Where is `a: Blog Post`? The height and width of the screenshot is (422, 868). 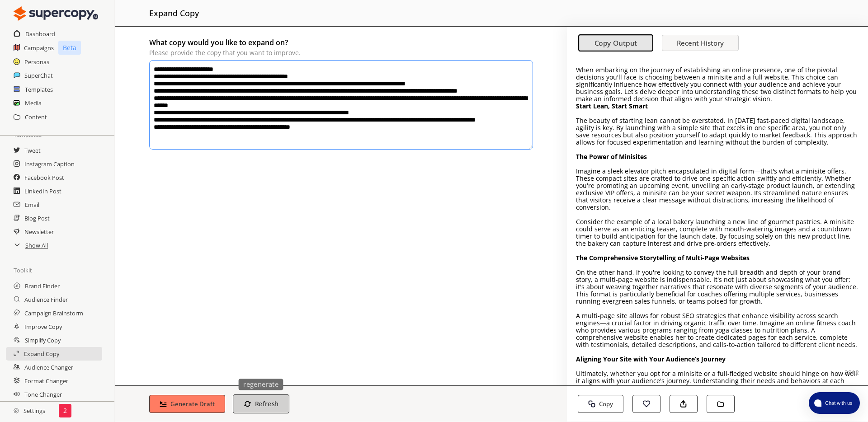
a: Blog Post is located at coordinates (37, 219).